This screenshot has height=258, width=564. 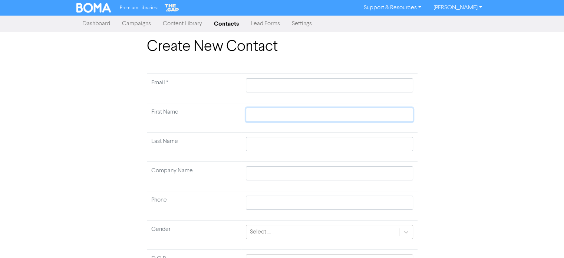 I want to click on a: Dashboard, so click(x=96, y=24).